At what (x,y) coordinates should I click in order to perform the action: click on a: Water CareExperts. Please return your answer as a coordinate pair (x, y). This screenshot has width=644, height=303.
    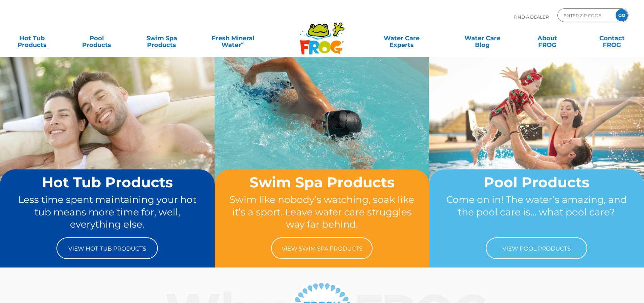
    Looking at the image, I should click on (402, 38).